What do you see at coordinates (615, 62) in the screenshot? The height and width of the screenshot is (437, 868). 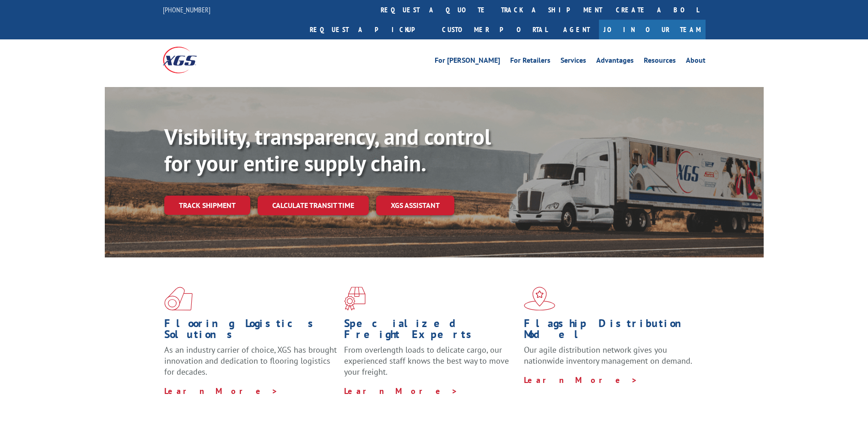 I see `a: Advantages` at bounding box center [615, 62].